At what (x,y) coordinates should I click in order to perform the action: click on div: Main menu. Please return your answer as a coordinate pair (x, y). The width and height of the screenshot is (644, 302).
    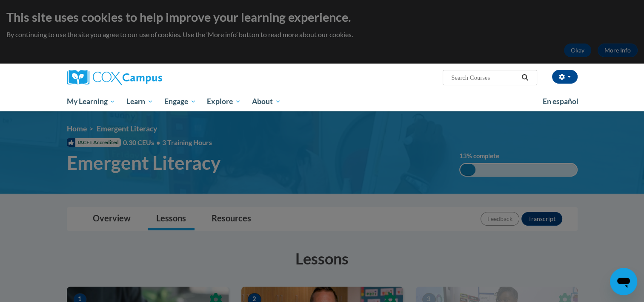
    Looking at the image, I should click on (322, 101).